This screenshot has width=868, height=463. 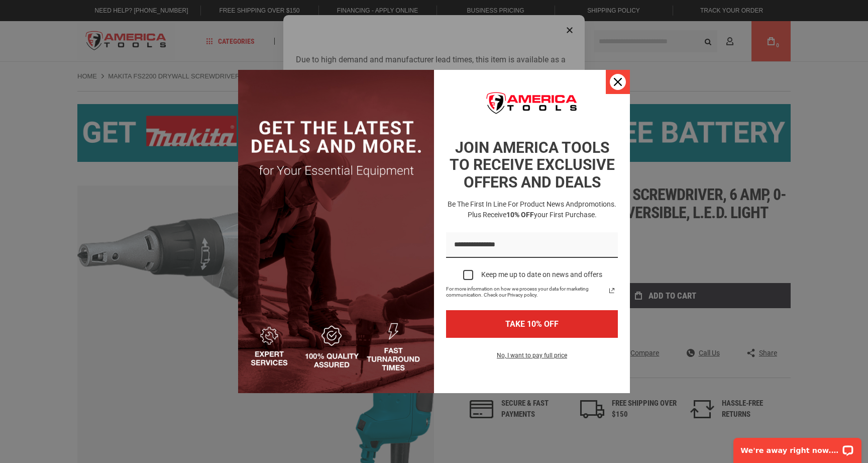 What do you see at coordinates (532, 210) in the screenshot?
I see `h3: Be the first in line for product news and` at bounding box center [532, 210].